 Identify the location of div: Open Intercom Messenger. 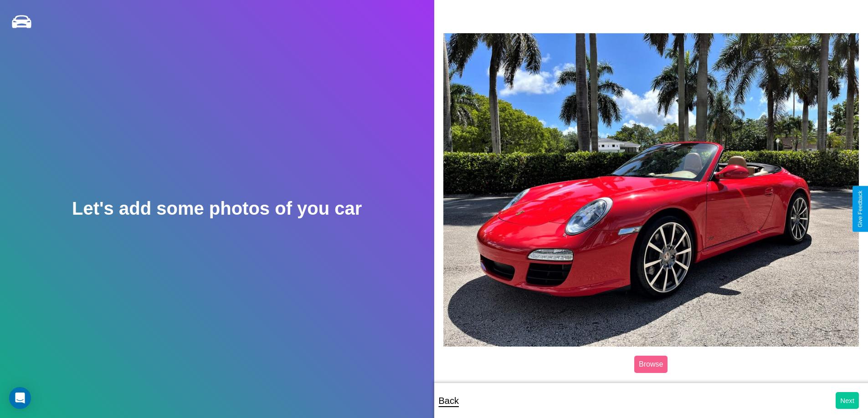
(20, 398).